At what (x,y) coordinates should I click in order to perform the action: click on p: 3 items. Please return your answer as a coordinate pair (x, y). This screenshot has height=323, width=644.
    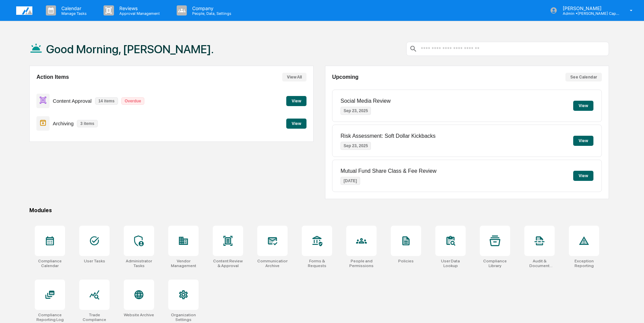
    Looking at the image, I should click on (87, 124).